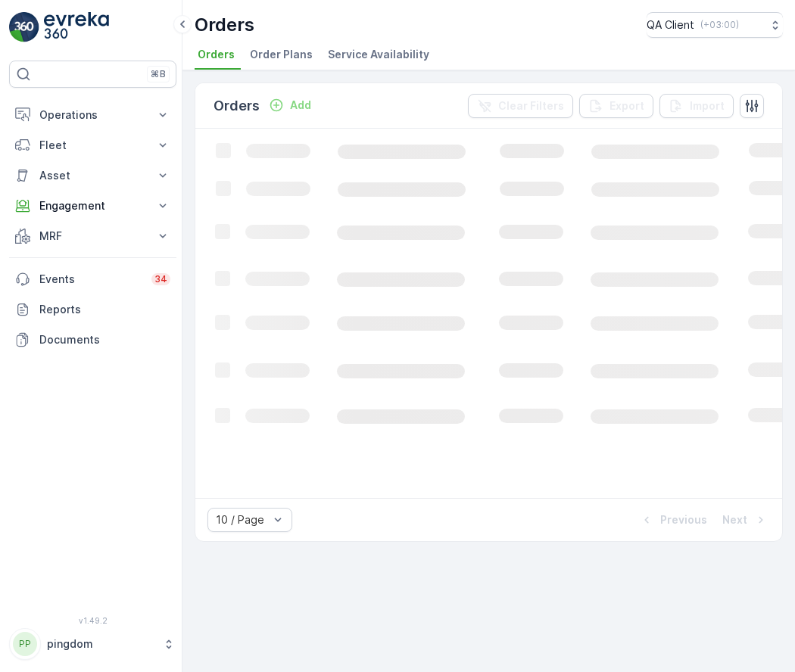  I want to click on p: Fleet, so click(92, 145).